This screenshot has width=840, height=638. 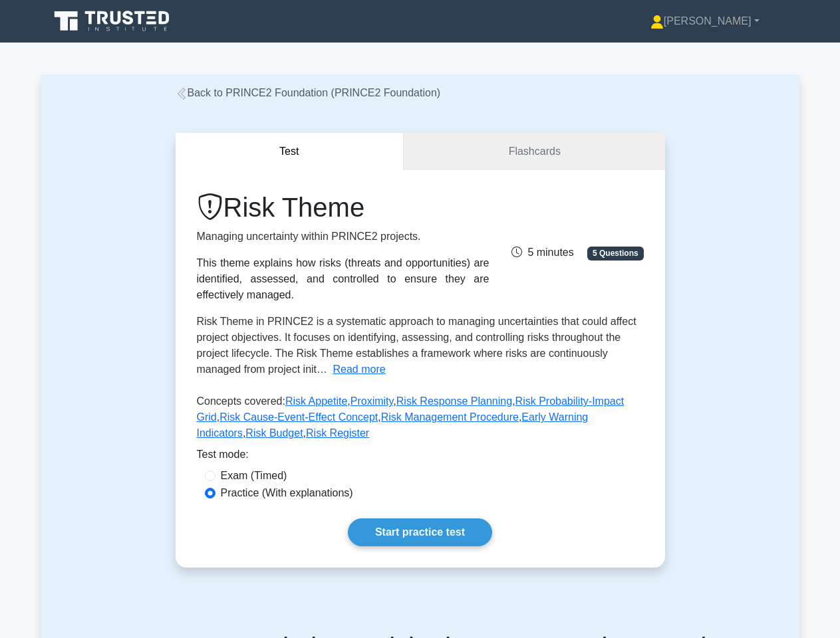 What do you see at coordinates (615, 254) in the screenshot?
I see `span: 5 Questions` at bounding box center [615, 254].